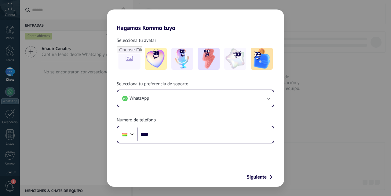  I want to click on div: Bolivia: + 591, so click(125, 134).